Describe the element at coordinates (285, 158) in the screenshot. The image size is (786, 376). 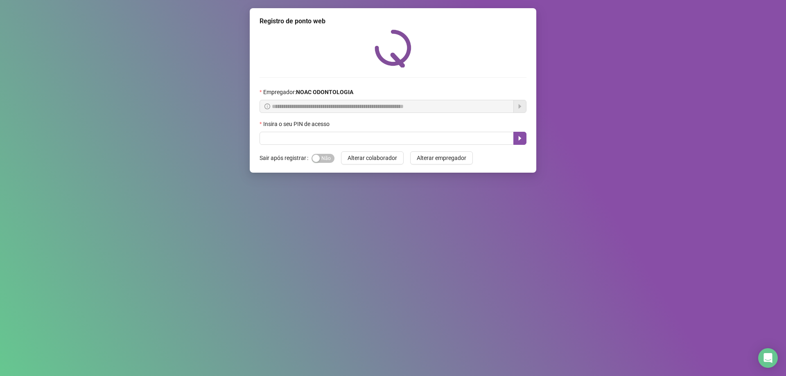
I see `label: Sair após registrar` at that location.